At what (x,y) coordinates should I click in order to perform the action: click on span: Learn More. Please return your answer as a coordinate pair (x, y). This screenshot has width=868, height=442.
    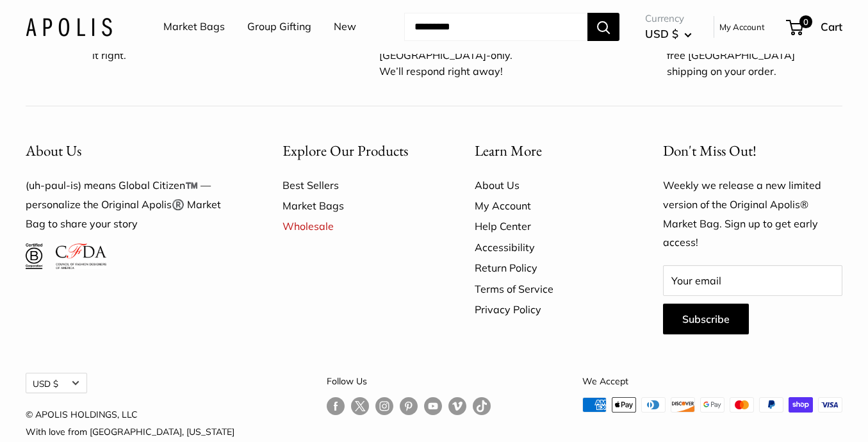
    Looking at the image, I should click on (508, 150).